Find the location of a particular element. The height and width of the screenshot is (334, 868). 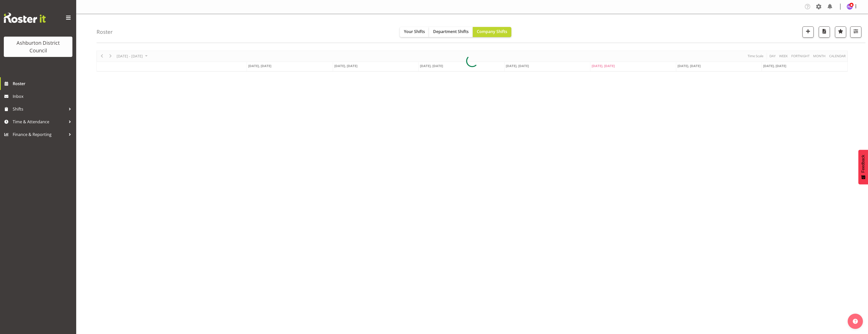

span: Department Shifts is located at coordinates (451, 32).